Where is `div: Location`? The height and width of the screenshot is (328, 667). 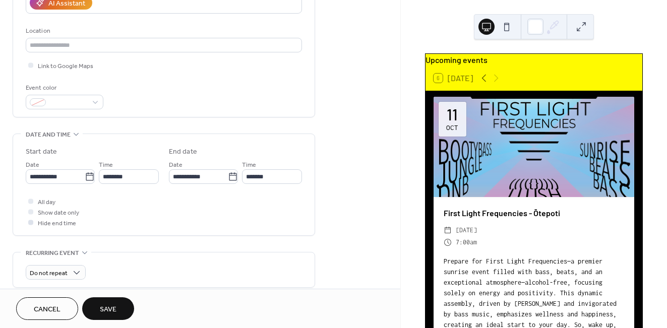
div: Location is located at coordinates (163, 31).